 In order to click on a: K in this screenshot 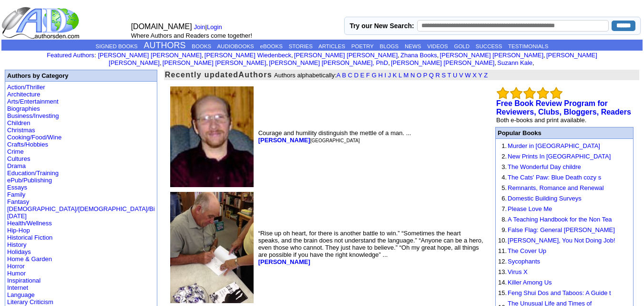, I will do `click(395, 75)`.